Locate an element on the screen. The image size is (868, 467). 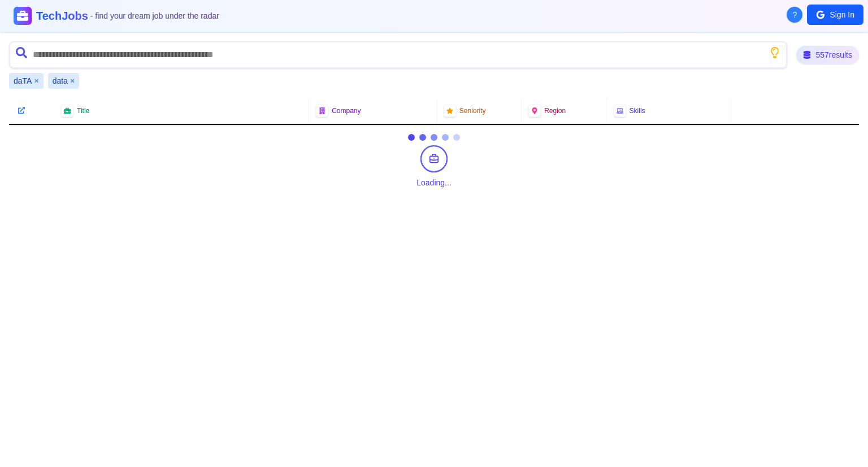
span: Company is located at coordinates (346, 111).